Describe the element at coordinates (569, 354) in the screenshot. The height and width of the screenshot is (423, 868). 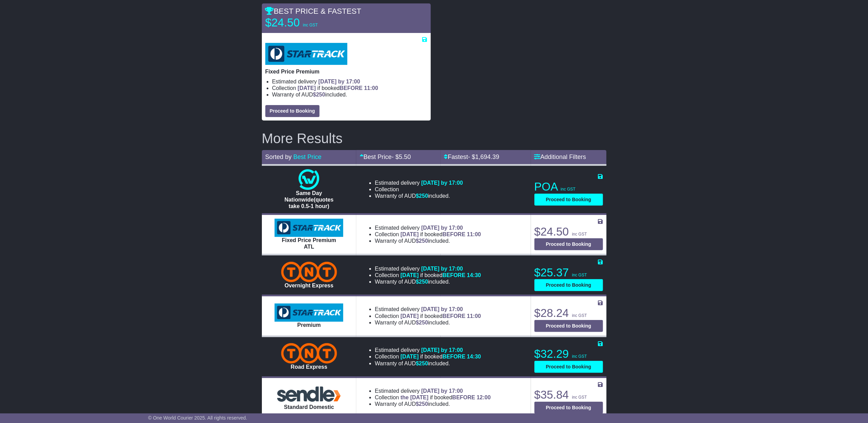
I see `p: $32.29` at that location.